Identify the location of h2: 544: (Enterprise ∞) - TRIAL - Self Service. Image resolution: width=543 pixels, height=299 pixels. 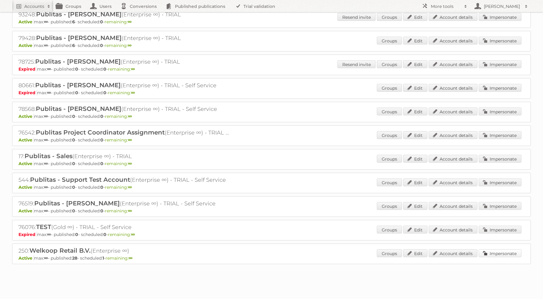
(125, 180).